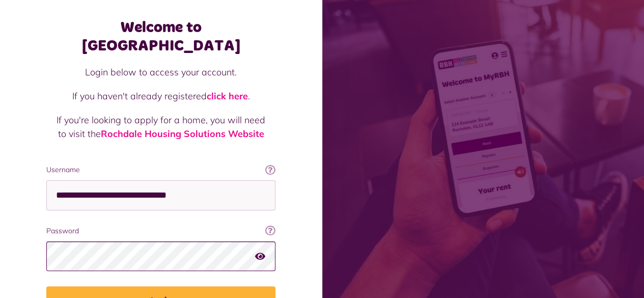 This screenshot has height=298, width=644. What do you see at coordinates (161, 231) in the screenshot?
I see `label: Password` at bounding box center [161, 231].